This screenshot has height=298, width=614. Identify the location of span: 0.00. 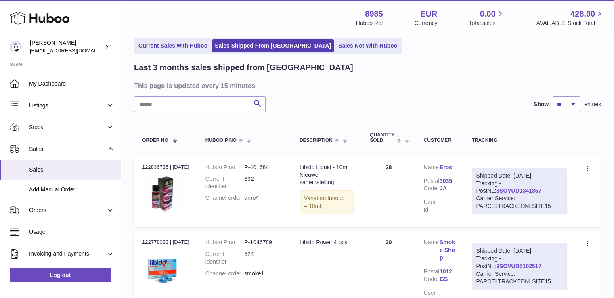
(488, 14).